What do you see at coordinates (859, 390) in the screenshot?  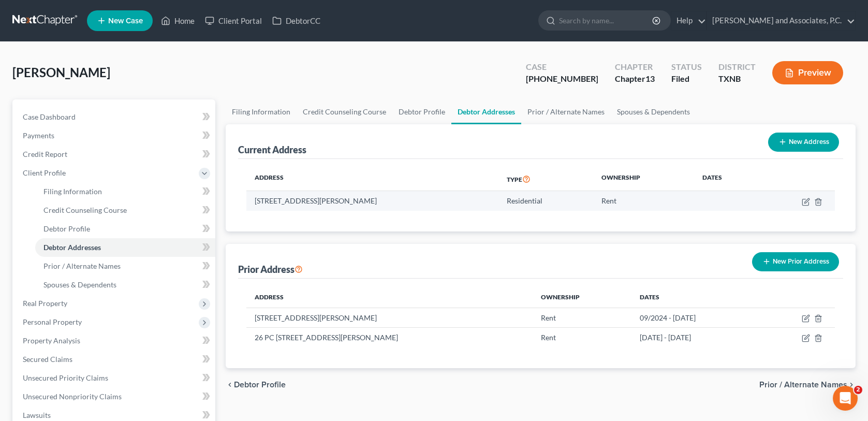 I see `span: 2` at bounding box center [859, 390].